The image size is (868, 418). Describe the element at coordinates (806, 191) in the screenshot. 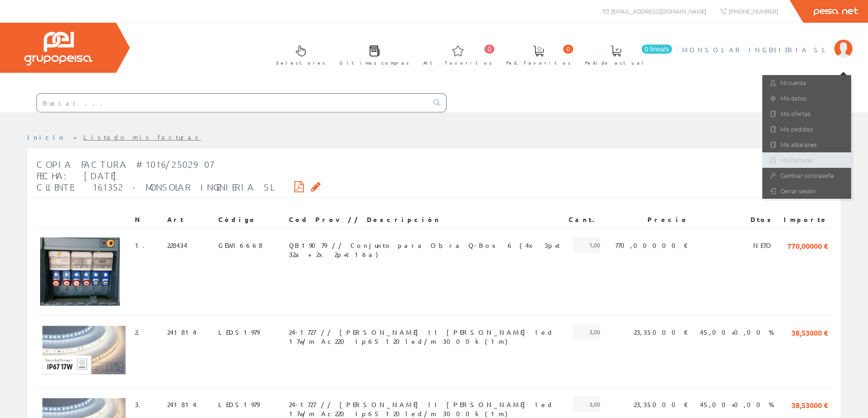

I see `a: Cerrar sesión` at that location.